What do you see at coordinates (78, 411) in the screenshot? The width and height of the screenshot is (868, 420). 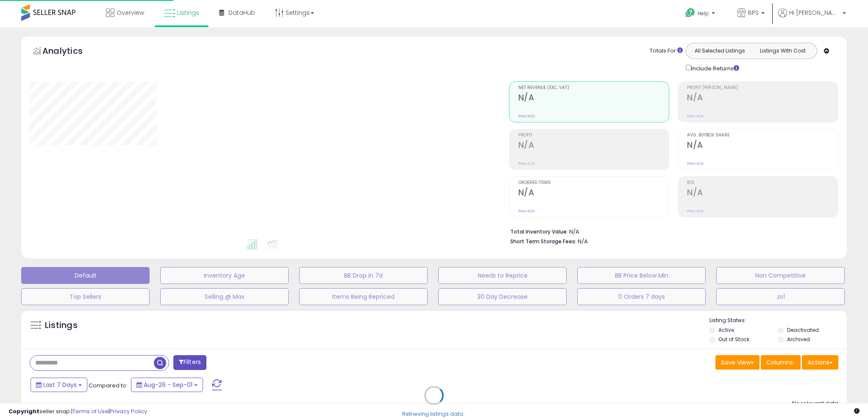 I see `div: seller snap | |` at bounding box center [78, 411].